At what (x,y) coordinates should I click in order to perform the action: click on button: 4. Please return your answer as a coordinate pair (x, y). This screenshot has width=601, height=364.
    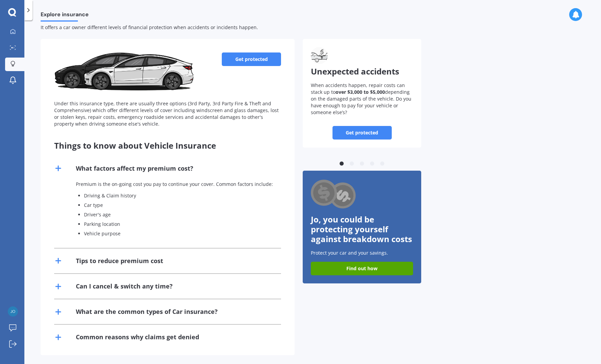
    Looking at the image, I should click on (372, 164).